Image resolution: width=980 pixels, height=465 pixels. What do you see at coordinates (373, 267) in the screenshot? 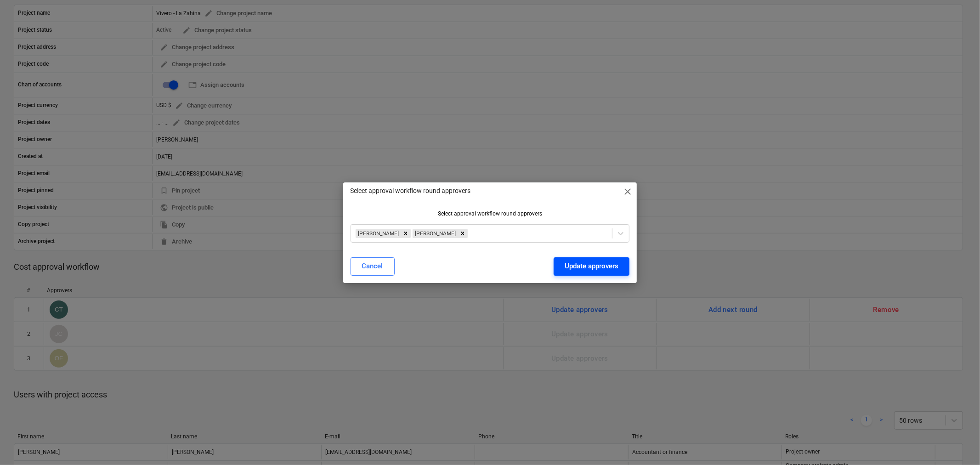
I see `button: Cancel` at bounding box center [373, 267].